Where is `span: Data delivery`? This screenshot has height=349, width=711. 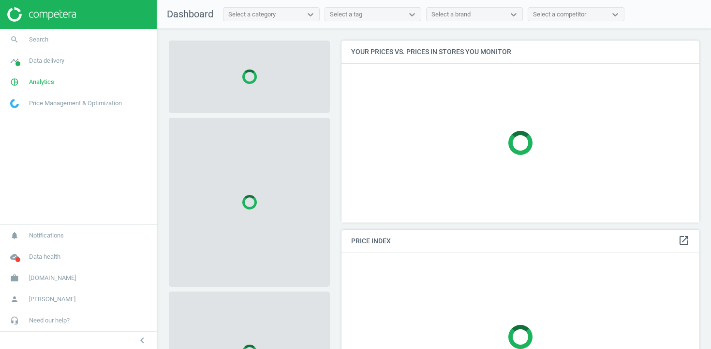 span: Data delivery is located at coordinates (46, 61).